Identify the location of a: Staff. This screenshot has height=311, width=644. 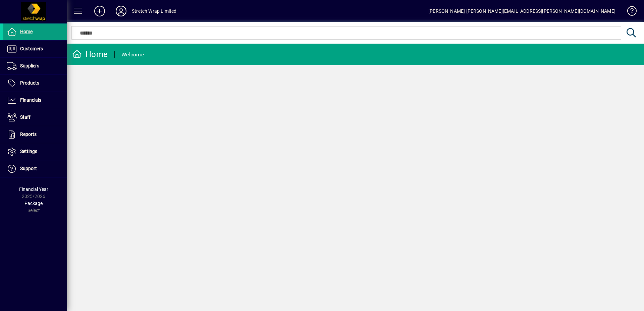
(35, 117).